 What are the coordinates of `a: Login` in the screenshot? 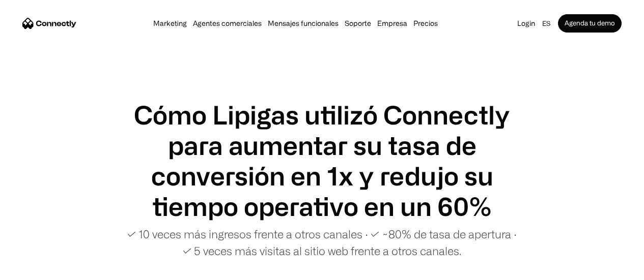 It's located at (526, 23).